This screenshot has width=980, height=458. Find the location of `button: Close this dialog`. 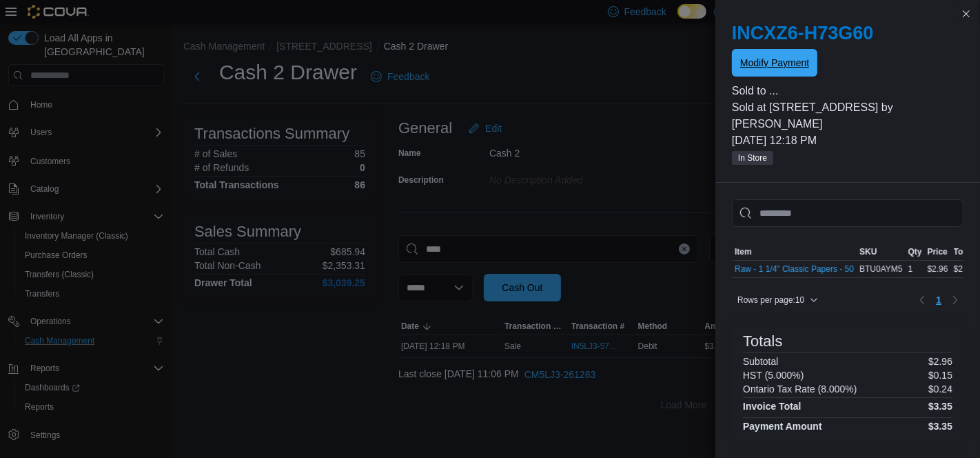

button: Close this dialog is located at coordinates (966, 13).